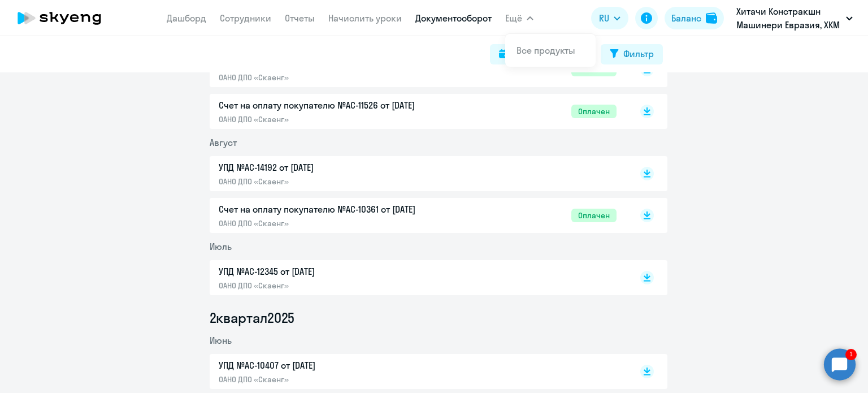 This screenshot has height=393, width=868. Describe the element at coordinates (365, 18) in the screenshot. I see `a: Начислить уроки` at that location.